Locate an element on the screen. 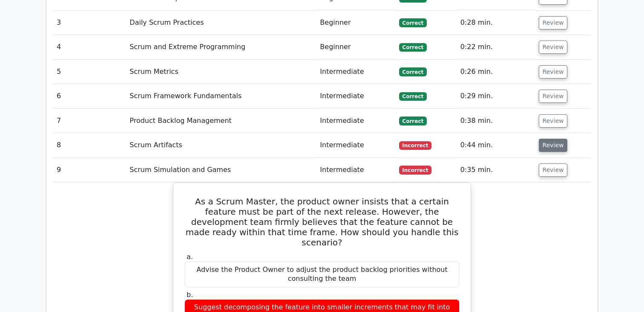 The image size is (644, 312). span: b. is located at coordinates (190, 294).